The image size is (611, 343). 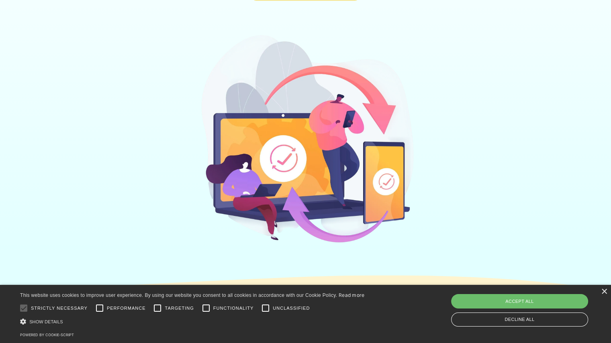 What do you see at coordinates (59, 308) in the screenshot?
I see `span: Strictly necessary` at bounding box center [59, 308].